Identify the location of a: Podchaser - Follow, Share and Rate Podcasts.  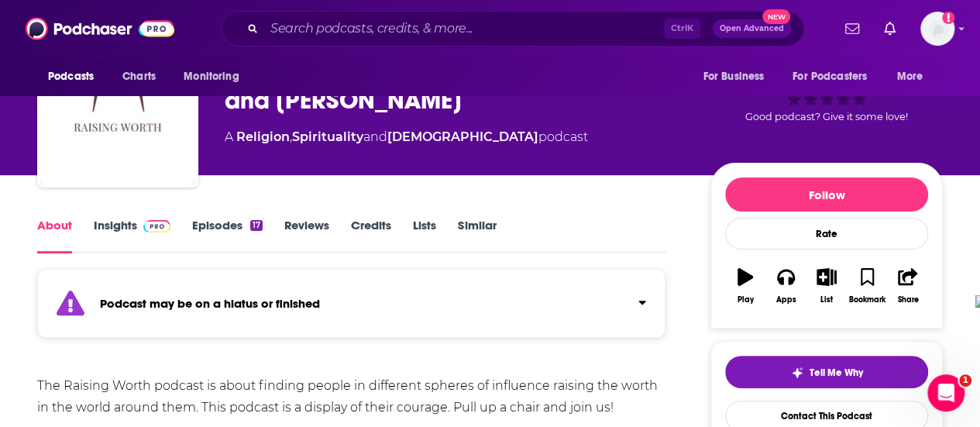
(100, 29).